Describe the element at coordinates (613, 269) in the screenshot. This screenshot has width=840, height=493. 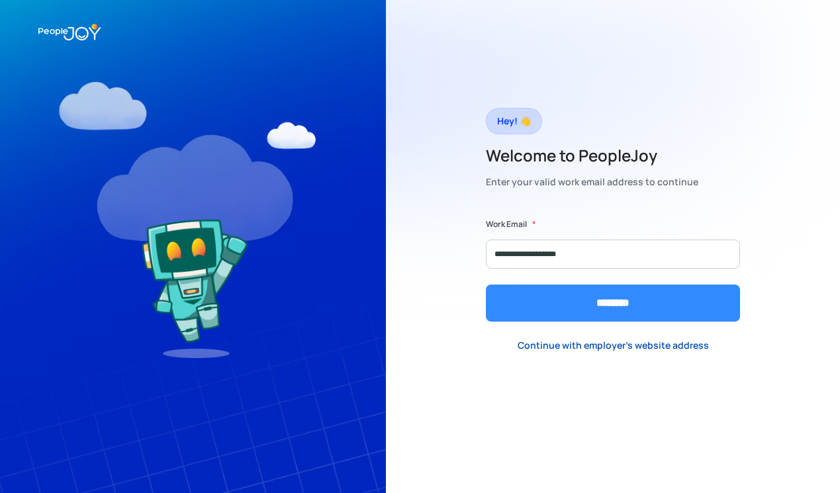
I see `form: Form` at that location.